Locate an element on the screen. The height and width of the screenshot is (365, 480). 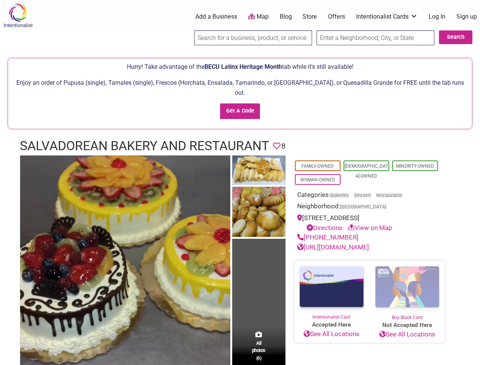
a: Map is located at coordinates (258, 17).